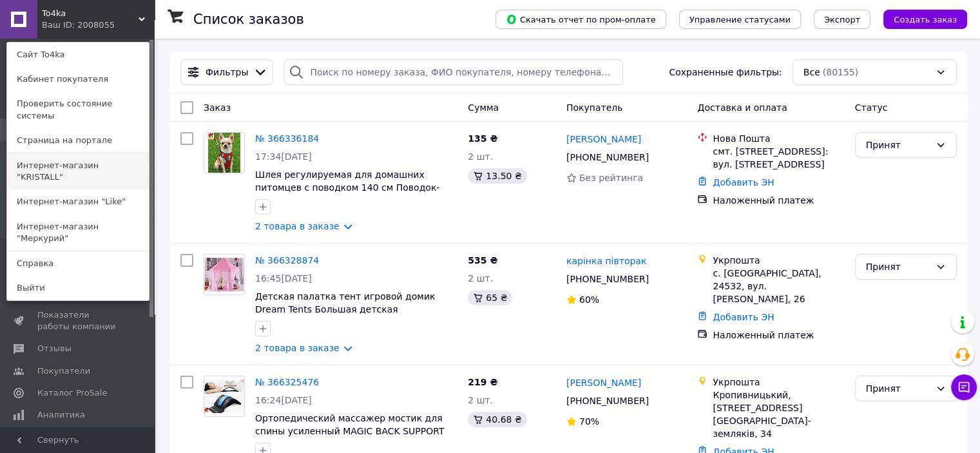 The height and width of the screenshot is (453, 980). Describe the element at coordinates (925, 19) in the screenshot. I see `span: Создать заказ` at that location.